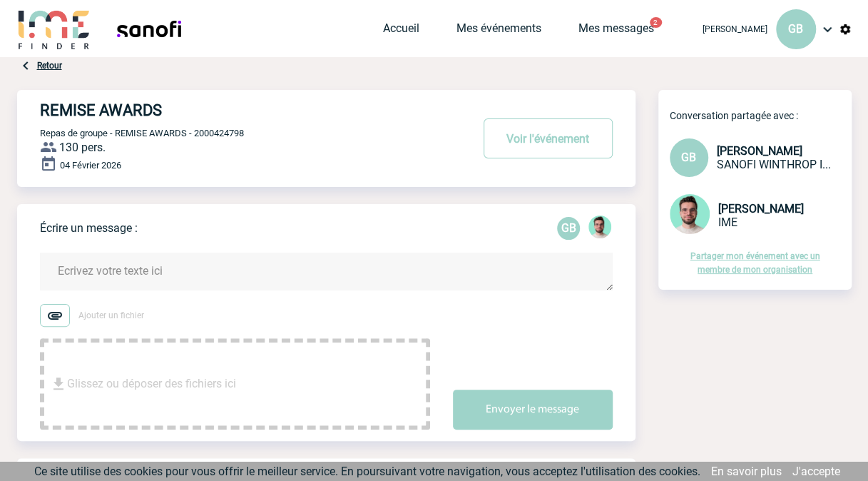 This screenshot has width=868, height=481. Describe the element at coordinates (151, 384) in the screenshot. I see `span: Glissez ou déposer des fichiers ici` at that location.